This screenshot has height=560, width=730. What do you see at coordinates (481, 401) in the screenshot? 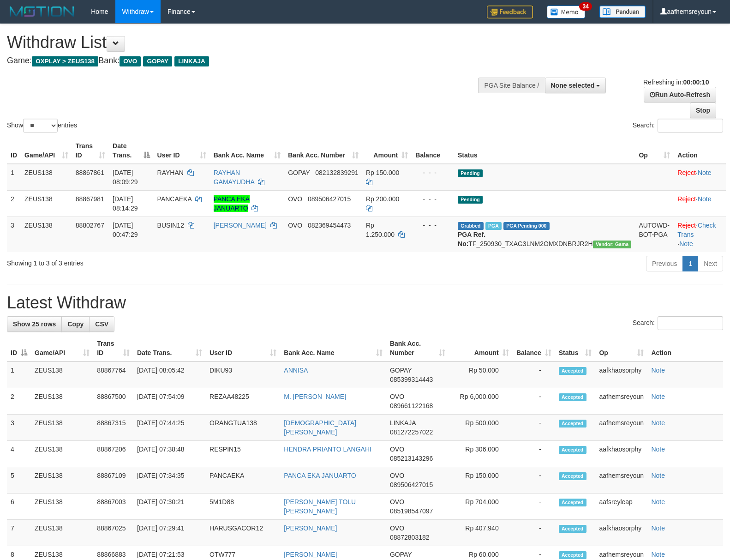
I see `td: Rp 6,000,000` at bounding box center [481, 401].